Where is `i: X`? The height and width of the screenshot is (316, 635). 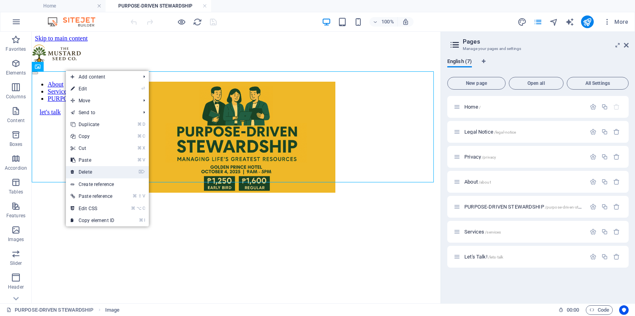 i: X is located at coordinates (144, 148).